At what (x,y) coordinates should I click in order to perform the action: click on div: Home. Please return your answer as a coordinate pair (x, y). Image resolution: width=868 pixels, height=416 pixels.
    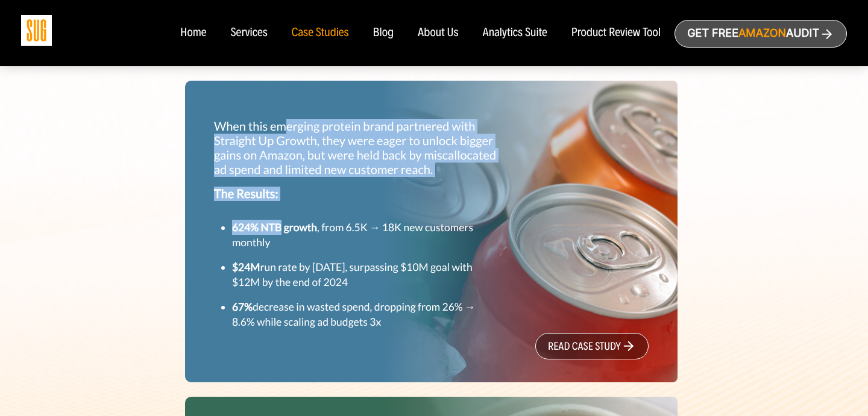
    Looking at the image, I should click on (192, 33).